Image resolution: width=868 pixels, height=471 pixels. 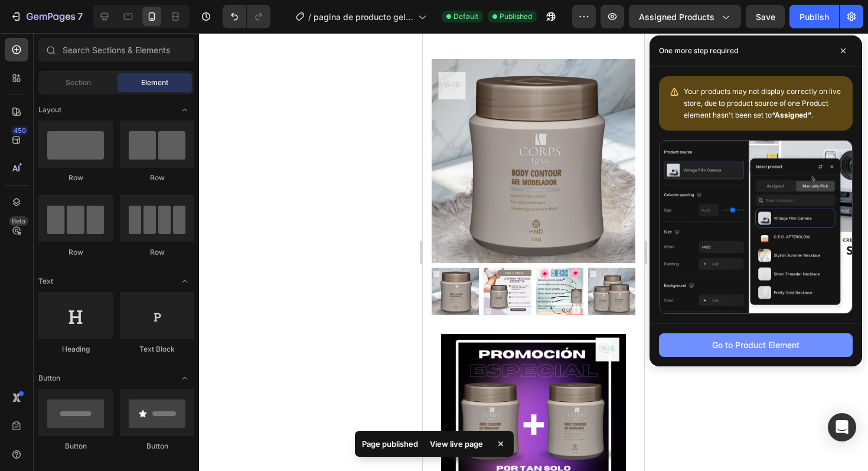 What do you see at coordinates (80, 16) in the screenshot?
I see `p: 7` at bounding box center [80, 16].